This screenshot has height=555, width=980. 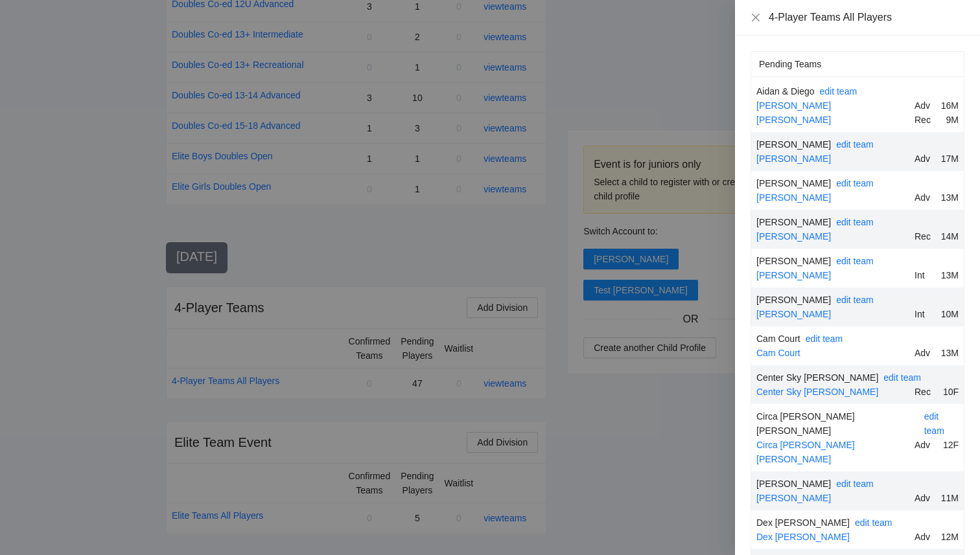 What do you see at coordinates (948, 314) in the screenshot?
I see `div: 10M` at bounding box center [948, 314].